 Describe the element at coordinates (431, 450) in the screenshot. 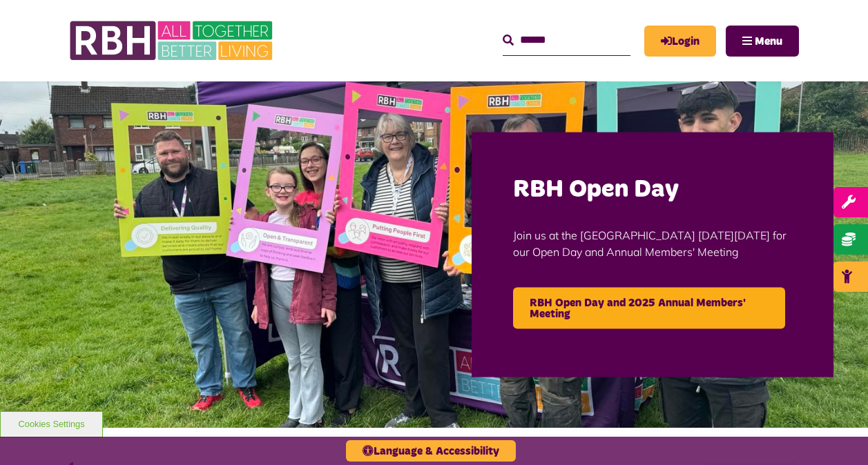

I see `button: Language & Accessibility` at that location.